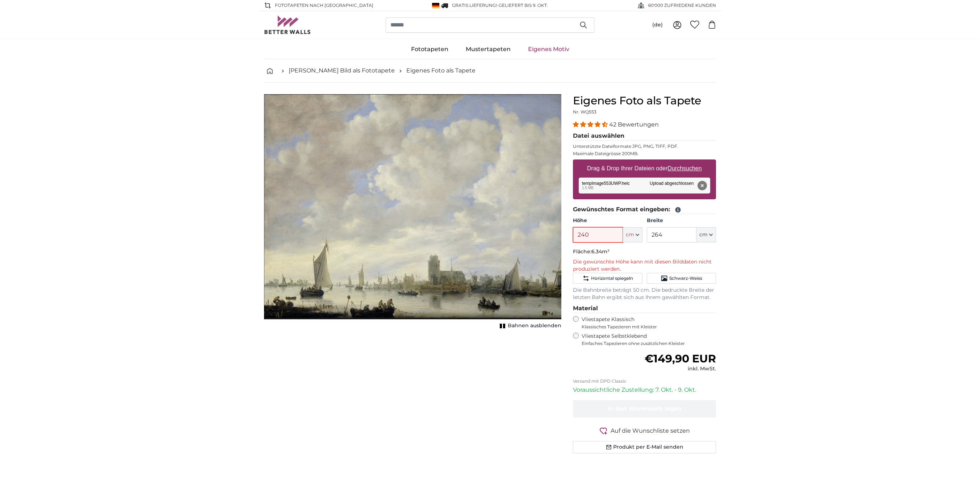  What do you see at coordinates (645, 169) in the screenshot?
I see `label: Drag & Drop Ihrer Dateien oder` at bounding box center [645, 169].